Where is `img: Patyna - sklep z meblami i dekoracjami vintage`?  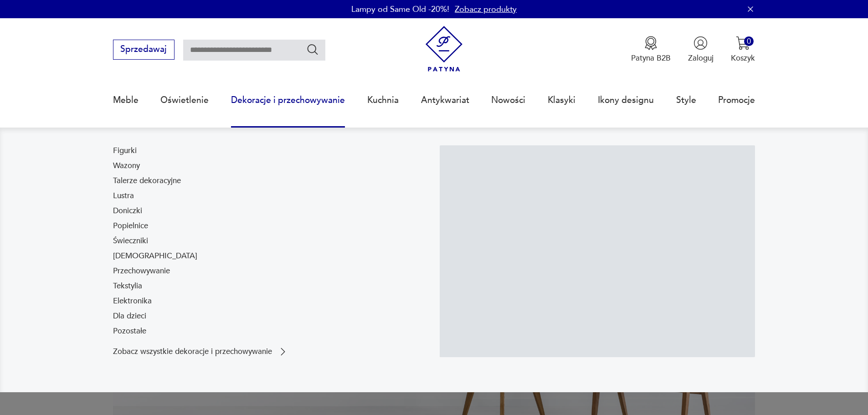 img: Patyna - sklep z meblami i dekoracjami vintage is located at coordinates (444, 49).